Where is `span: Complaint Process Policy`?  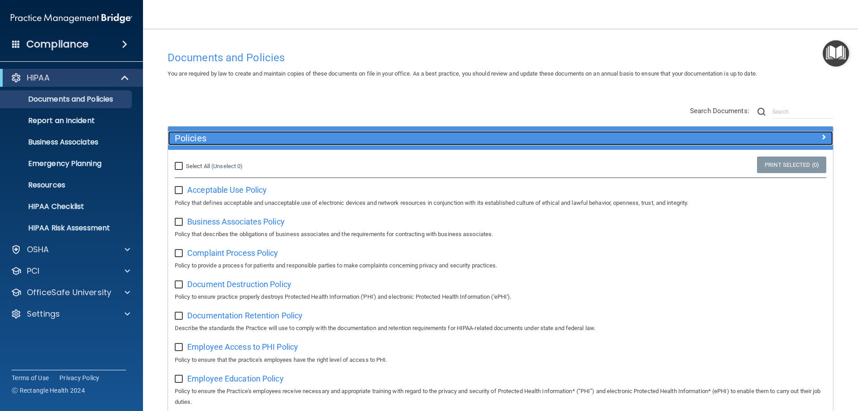 span: Complaint Process Policy is located at coordinates (232, 252).